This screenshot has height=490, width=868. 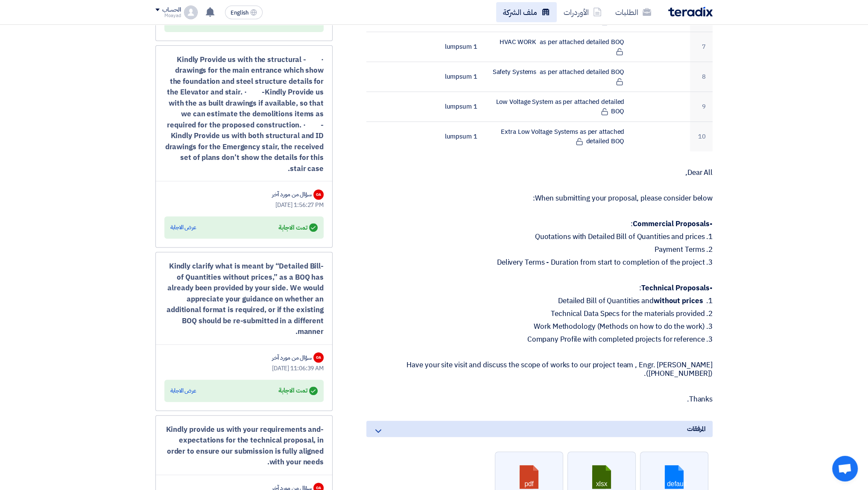 I want to click on img: Teradix logo, so click(x=691, y=11).